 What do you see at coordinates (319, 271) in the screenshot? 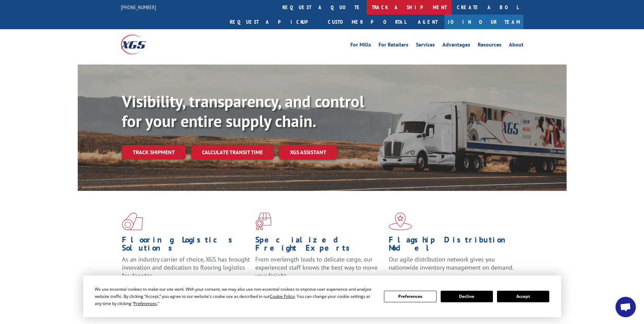
I see `p: From overlength loads to delicate cargo, our experienced staff knows the best way to move your fr...` at bounding box center [319, 271].